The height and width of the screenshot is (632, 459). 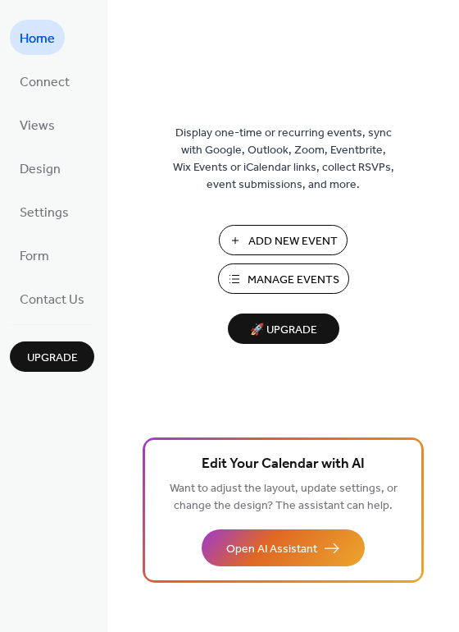 What do you see at coordinates (40, 169) in the screenshot?
I see `span: Design` at bounding box center [40, 169].